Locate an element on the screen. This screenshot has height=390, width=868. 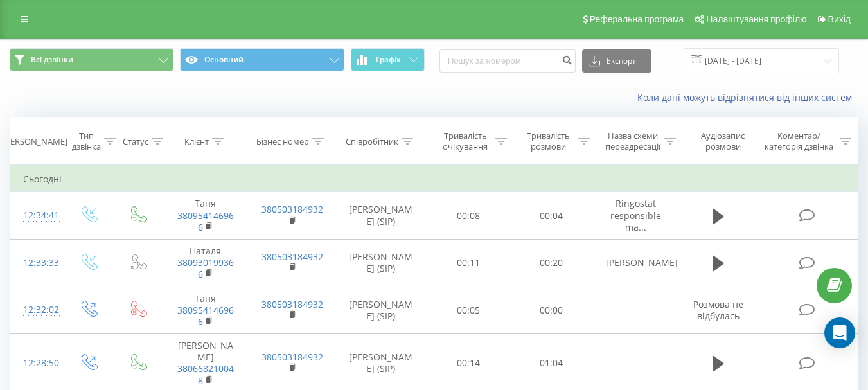
td: Наталя is located at coordinates (206, 263).